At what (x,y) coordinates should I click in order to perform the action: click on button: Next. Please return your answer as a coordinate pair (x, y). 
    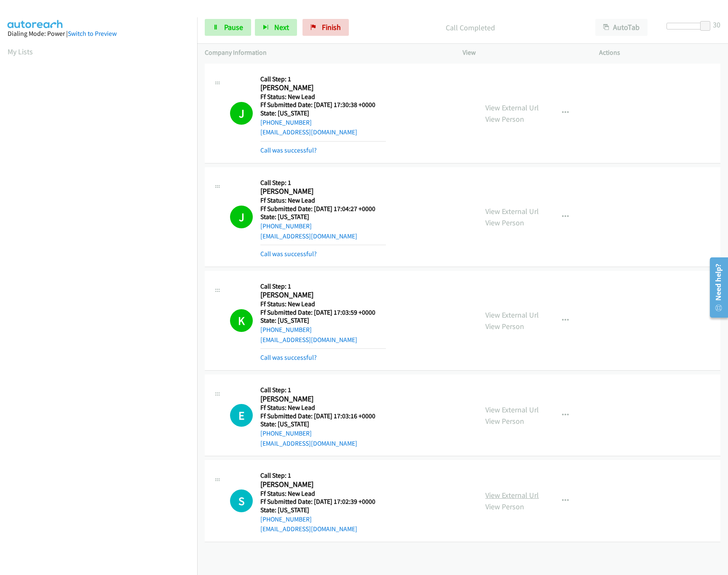
    Looking at the image, I should click on (276, 27).